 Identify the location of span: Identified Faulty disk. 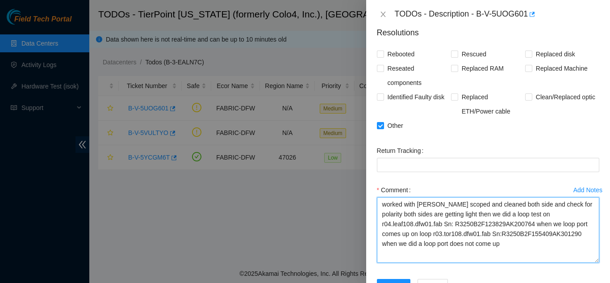
(416, 97).